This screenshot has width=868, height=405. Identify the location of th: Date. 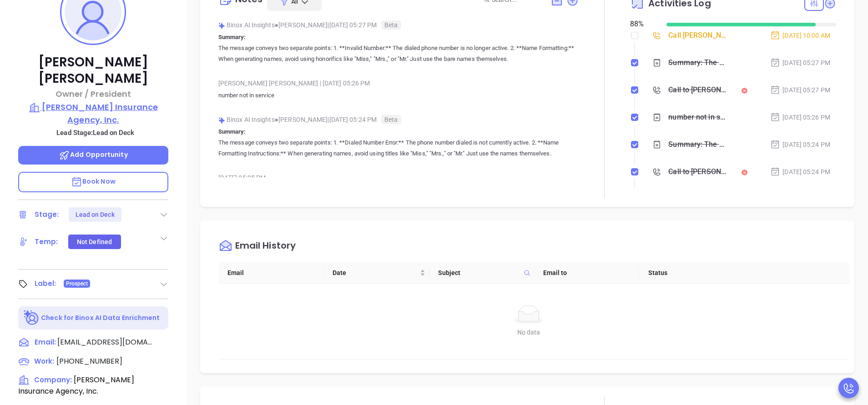
(376, 273).